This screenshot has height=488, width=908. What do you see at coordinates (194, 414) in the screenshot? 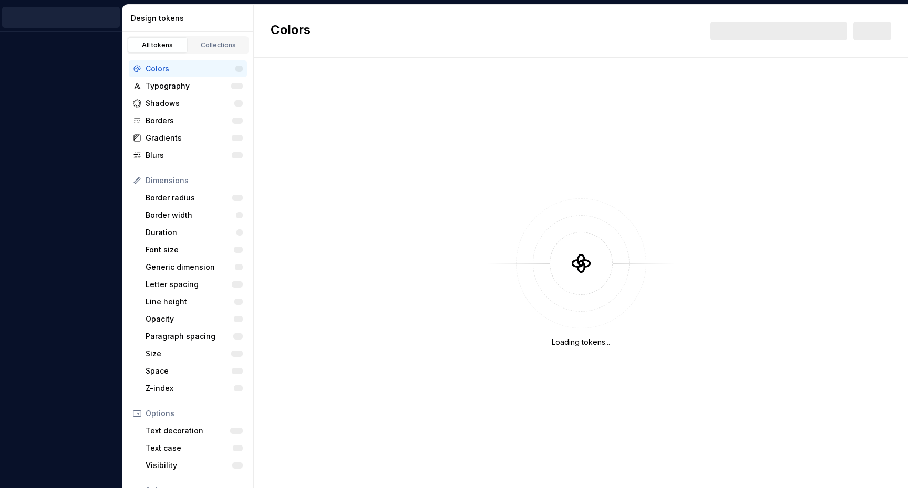
I see `div: Options` at bounding box center [194, 414].